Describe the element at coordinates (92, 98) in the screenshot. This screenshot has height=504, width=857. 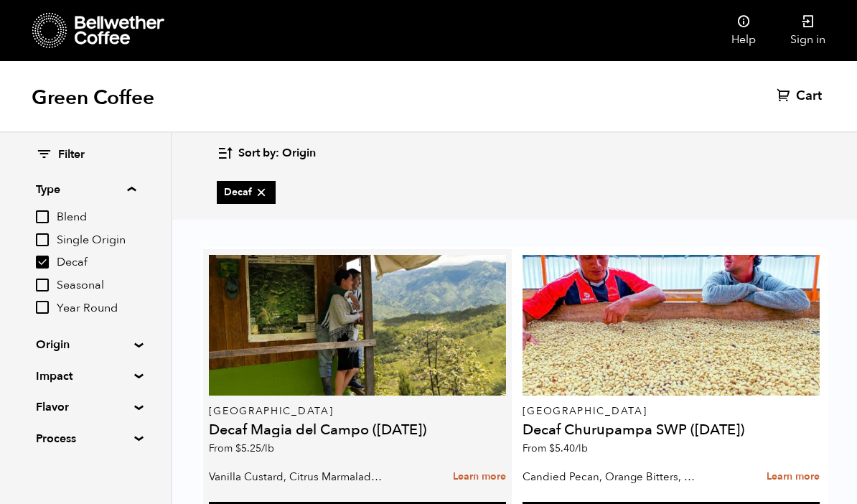
I see `h1: Green Coffee` at that location.